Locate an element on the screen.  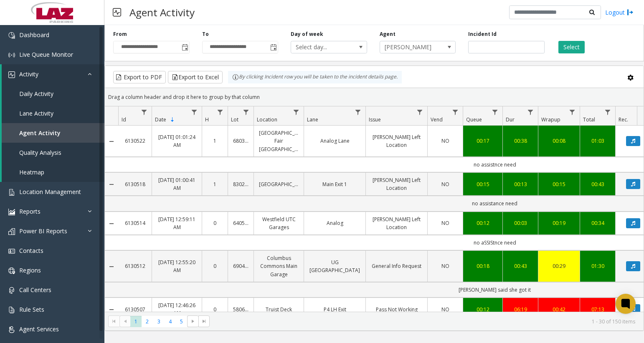
a: Date Filter Menu is located at coordinates (194, 112).